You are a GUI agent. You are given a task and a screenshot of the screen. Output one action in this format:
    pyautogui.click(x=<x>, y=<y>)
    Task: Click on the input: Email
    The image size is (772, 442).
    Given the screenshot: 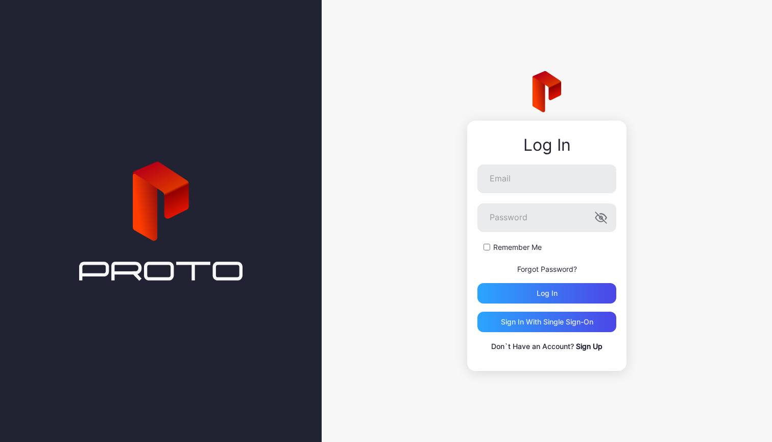 What is the action you would take?
    pyautogui.click(x=547, y=179)
    